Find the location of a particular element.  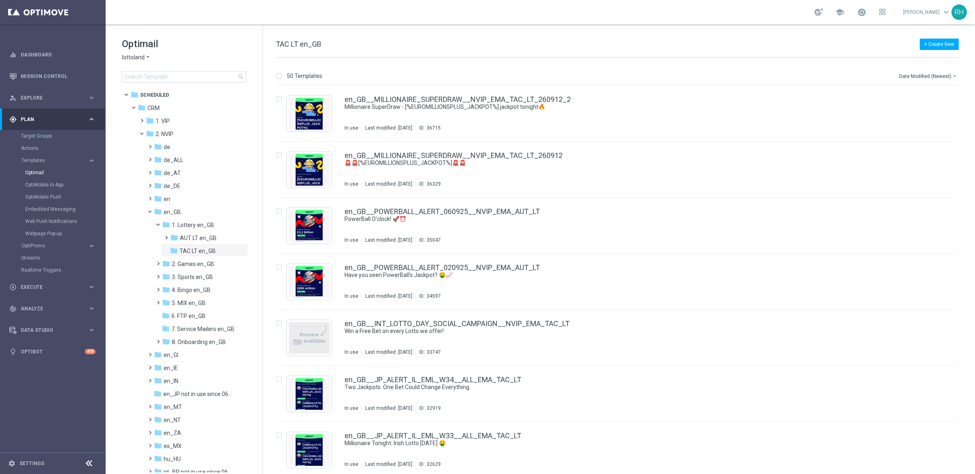

div: Optibot is located at coordinates (52, 352).